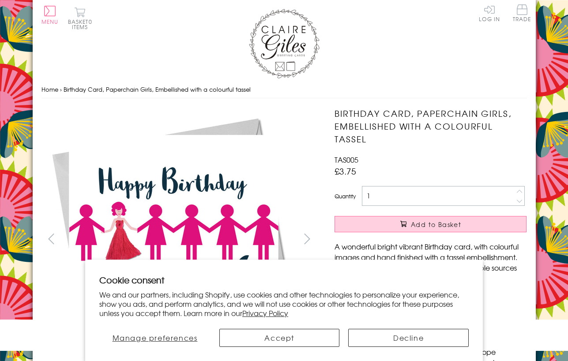 The image size is (568, 361). What do you see at coordinates (489, 13) in the screenshot?
I see `a: Log In` at bounding box center [489, 13].